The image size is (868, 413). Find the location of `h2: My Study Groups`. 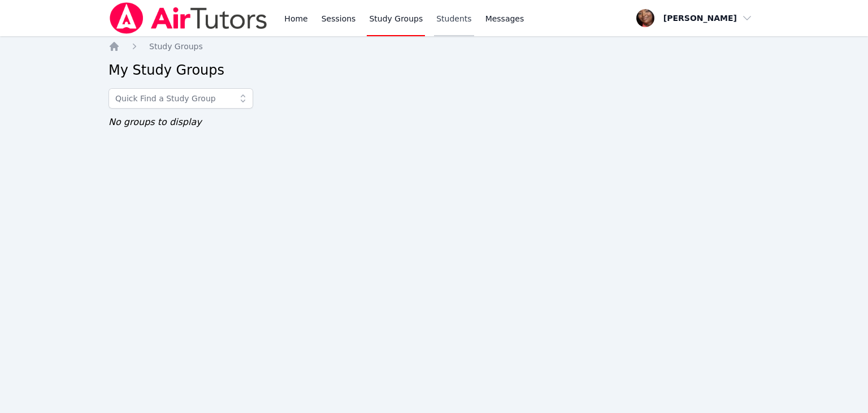

h2: My Study Groups is located at coordinates (434, 70).